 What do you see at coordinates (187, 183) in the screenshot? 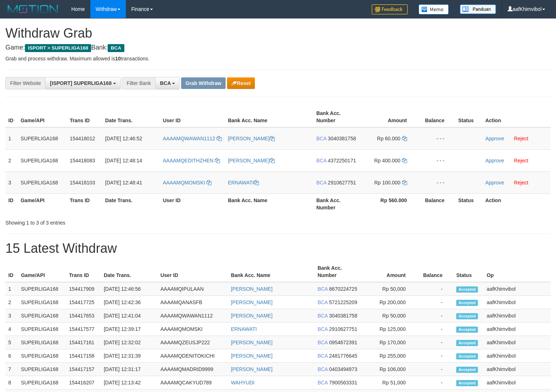
I see `a: AAAAMQMOMSKI` at bounding box center [187, 183].